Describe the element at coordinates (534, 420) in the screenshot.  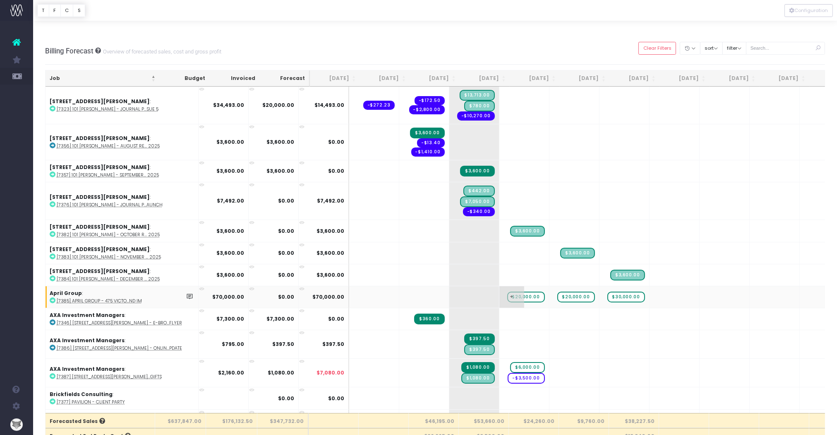
I see `th: $24,260.00` at that location.